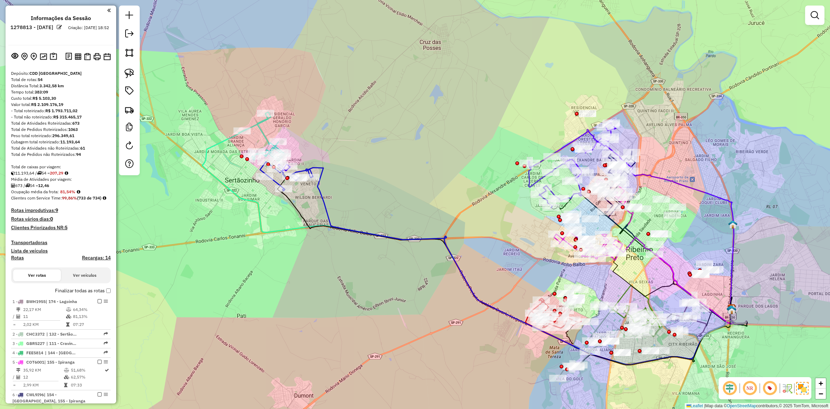 The width and height of the screenshot is (830, 409). What do you see at coordinates (655, 254) in the screenshot?
I see `div: Atividade não roteirizada - POSTO MOSTEIRO DE RI` at bounding box center [655, 254].